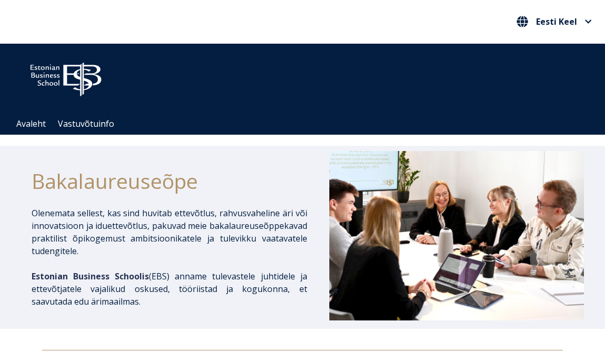 This screenshot has width=605, height=362. Describe the element at coordinates (169, 232) in the screenshot. I see `p: Olenemata sellest, kas sind huvitab ettevõtlus, rahvusvaheline äri või innovatsioon ja iduettevõt...` at that location.